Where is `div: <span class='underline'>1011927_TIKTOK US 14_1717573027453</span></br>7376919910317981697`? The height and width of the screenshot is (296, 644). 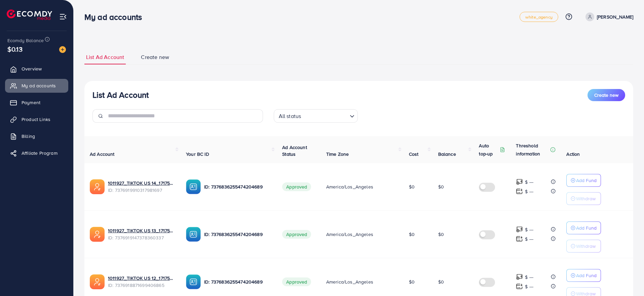 div: <span class='underline'>1011927_TIKTOK US 14_1717573027453</span></br>7376919910317981697 is located at coordinates (142, 186).